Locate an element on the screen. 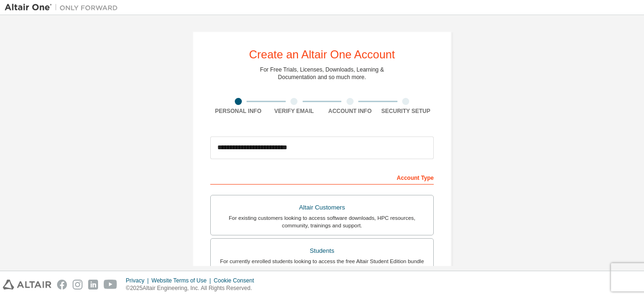 The height and width of the screenshot is (298, 644). img: instagram.svg is located at coordinates (77, 284).